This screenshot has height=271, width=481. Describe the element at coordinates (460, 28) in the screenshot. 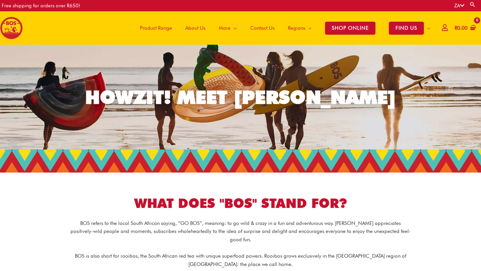

I see `bdi: 0.00` at that location.